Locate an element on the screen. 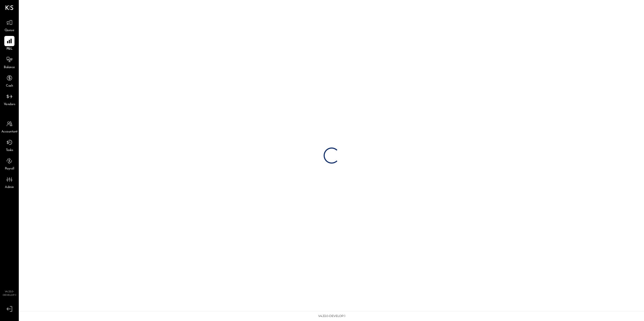 This screenshot has height=321, width=644. span: Balance is located at coordinates (9, 67).